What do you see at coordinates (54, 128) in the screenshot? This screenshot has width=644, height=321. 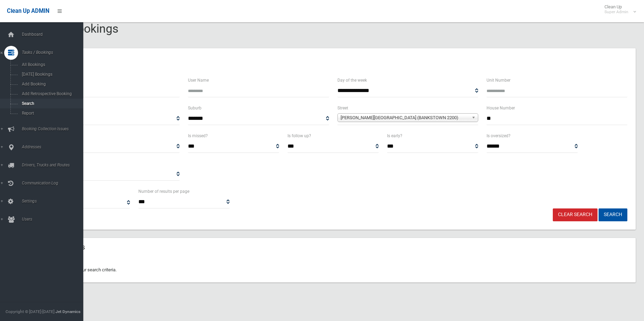 I see `span: Booking Collection Issues` at bounding box center [54, 128].